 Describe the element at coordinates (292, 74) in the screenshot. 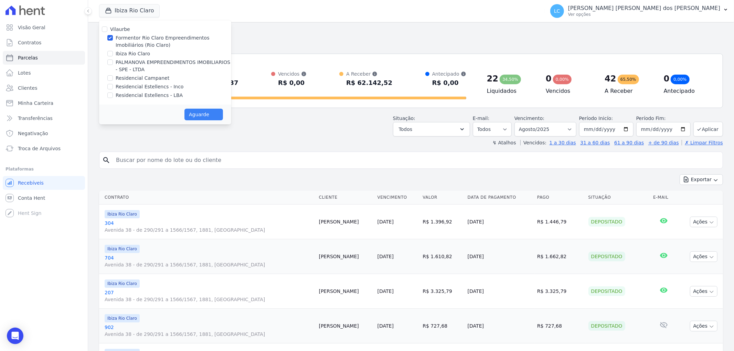

I see `div: Vencidos` at that location.